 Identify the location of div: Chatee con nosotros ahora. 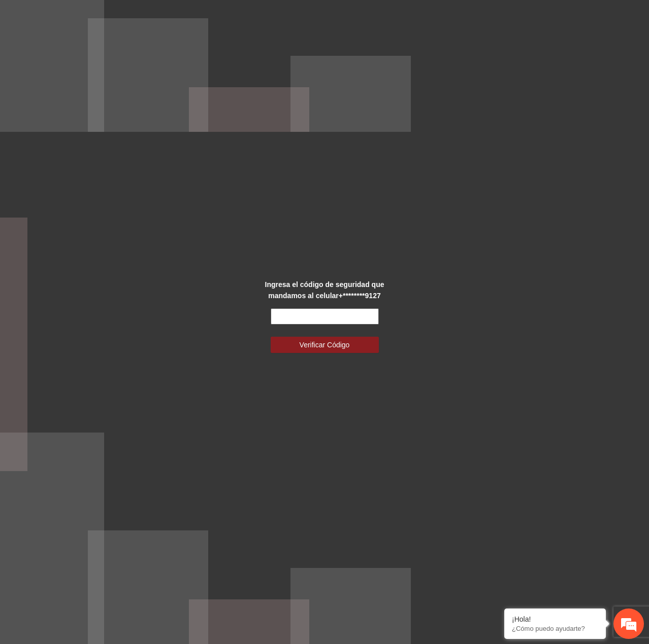
(112, 58).